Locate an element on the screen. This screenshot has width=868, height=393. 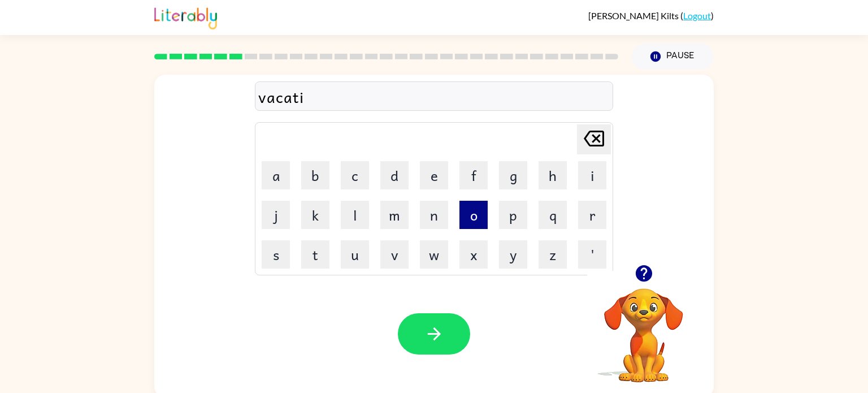
button: o is located at coordinates (473, 215).